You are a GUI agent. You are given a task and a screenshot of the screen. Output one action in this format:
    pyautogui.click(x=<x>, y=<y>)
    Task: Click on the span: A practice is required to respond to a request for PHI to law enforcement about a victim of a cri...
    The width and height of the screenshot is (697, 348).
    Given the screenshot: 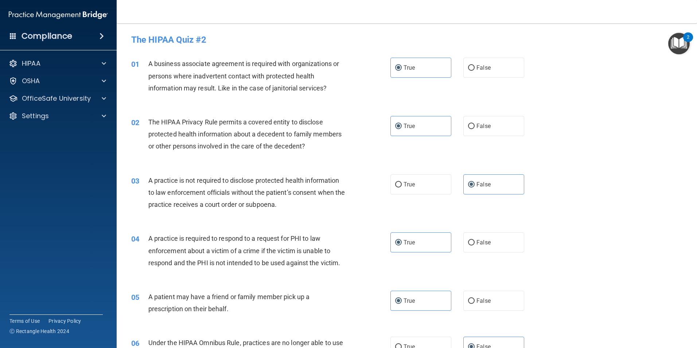 What is the action you would take?
    pyautogui.click(x=244, y=250)
    